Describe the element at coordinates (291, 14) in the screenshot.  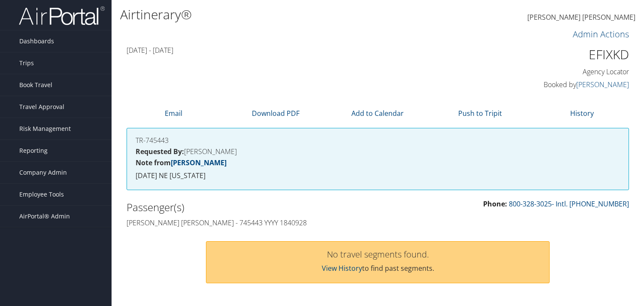
I see `h1: Airtinerary®` at that location.